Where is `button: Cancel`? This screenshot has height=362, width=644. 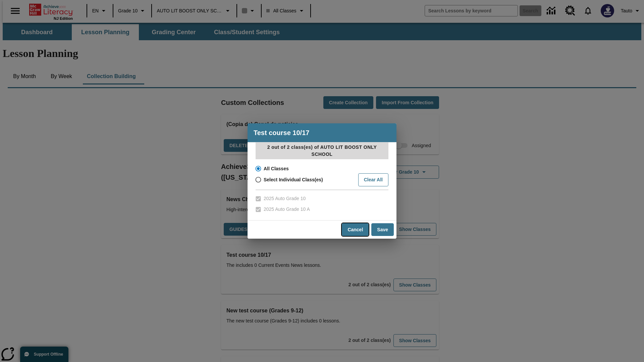 button: Cancel is located at coordinates (355, 229).